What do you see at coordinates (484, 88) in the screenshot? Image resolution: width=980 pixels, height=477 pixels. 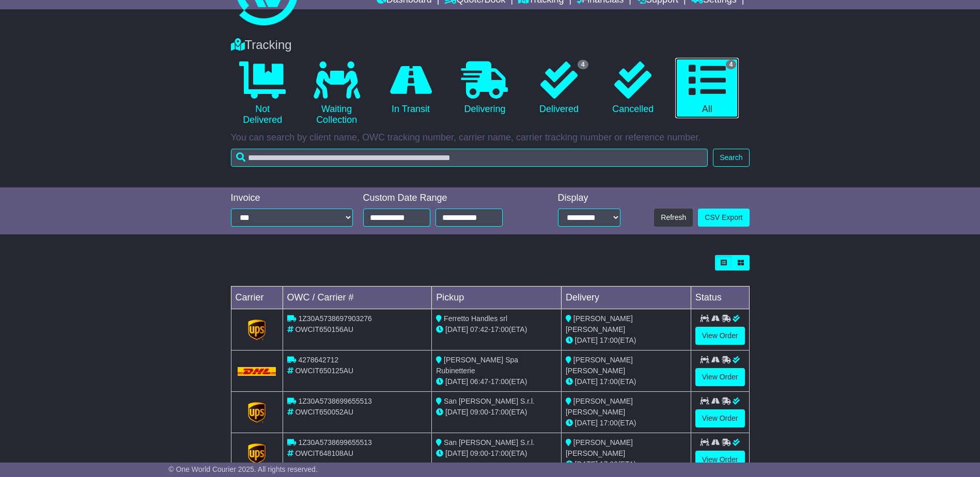 I see `a: Delivering` at bounding box center [484, 88].